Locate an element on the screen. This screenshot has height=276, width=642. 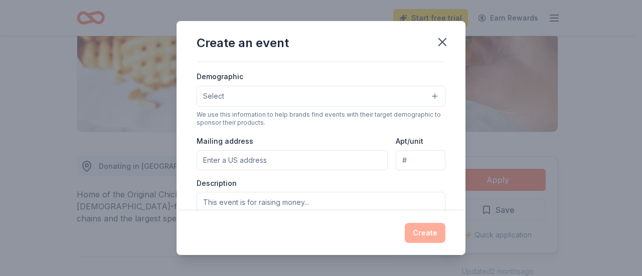
label: Demographic is located at coordinates (220, 77).